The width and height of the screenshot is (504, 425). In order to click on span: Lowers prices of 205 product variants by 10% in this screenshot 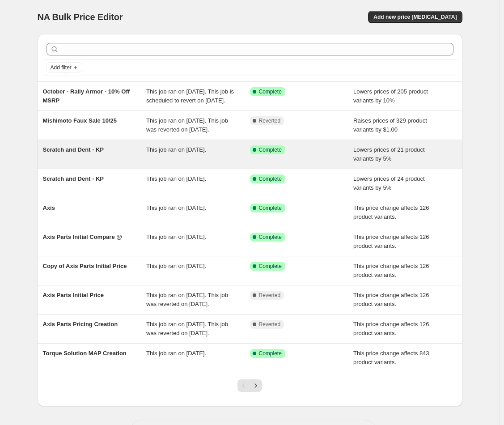, I will do `click(391, 96)`.